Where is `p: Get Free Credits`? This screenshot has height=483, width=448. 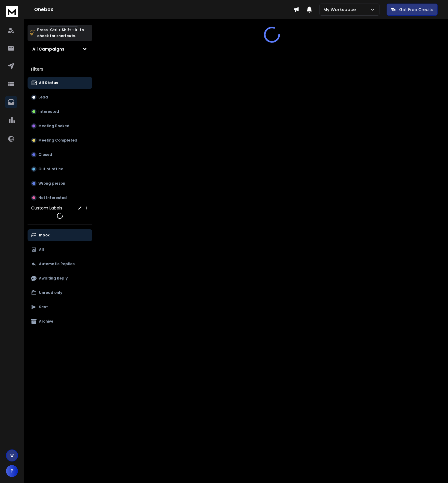 p: Get Free Credits is located at coordinates (416, 10).